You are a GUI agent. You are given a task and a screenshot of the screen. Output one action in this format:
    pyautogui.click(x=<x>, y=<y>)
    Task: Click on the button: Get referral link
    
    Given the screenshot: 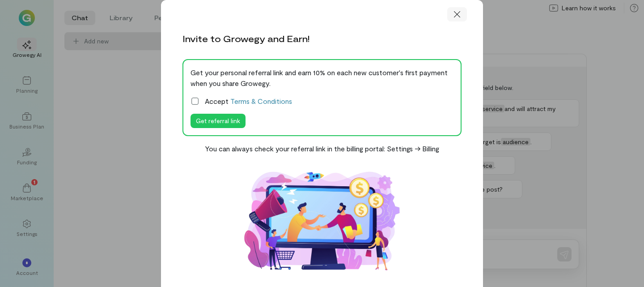 What is the action you would take?
    pyautogui.click(x=217, y=121)
    